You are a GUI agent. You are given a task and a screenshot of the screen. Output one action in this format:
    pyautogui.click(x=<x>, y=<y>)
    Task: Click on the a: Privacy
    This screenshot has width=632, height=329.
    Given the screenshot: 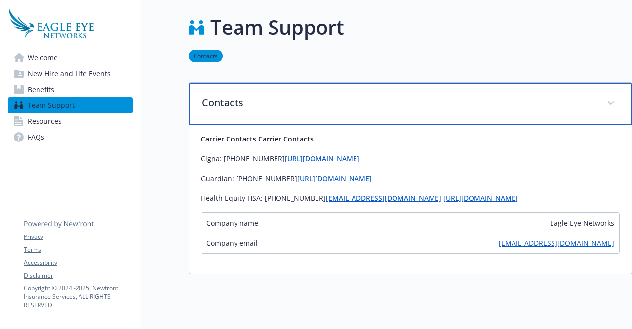 What is the action you would take?
    pyautogui.click(x=78, y=237)
    